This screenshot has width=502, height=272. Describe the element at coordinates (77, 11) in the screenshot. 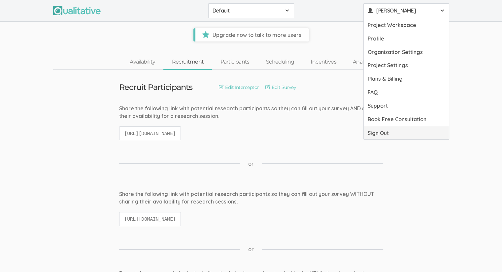

I see `img: Qualitative` at that location.